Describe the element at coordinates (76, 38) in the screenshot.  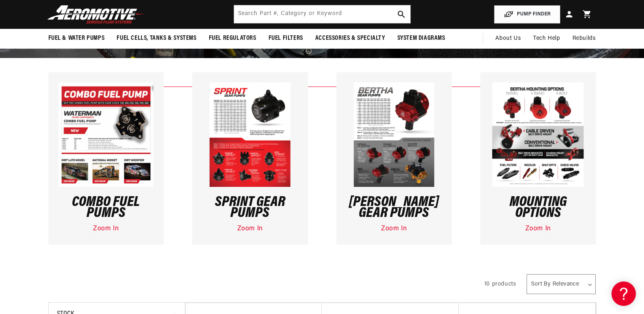
I see `summary: Fuel & Water Pumps` at that location.